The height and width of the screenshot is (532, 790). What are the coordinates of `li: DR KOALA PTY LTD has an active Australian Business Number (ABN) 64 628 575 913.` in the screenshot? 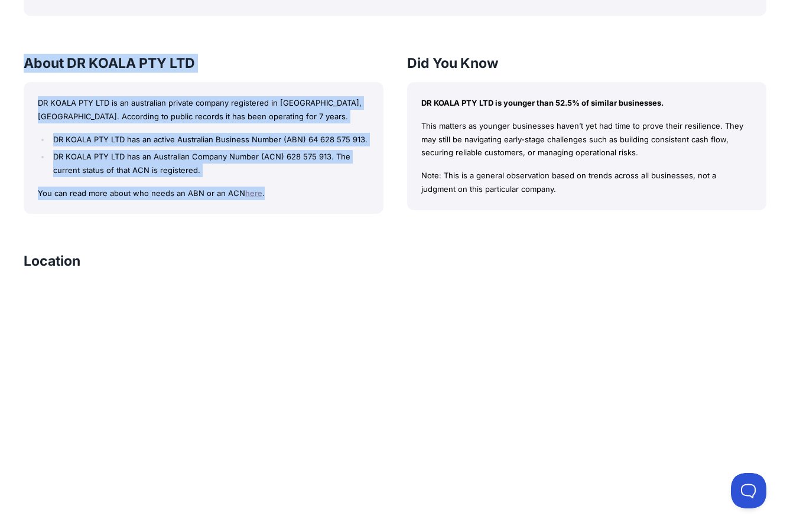 It's located at (209, 139).